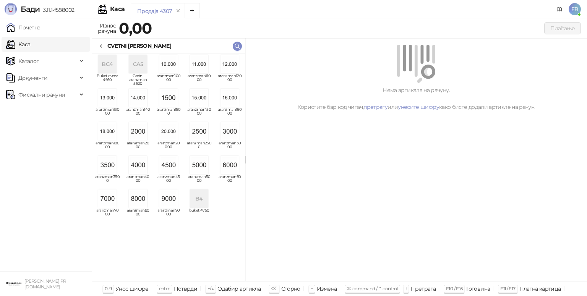 Image resolution: width=587 pixels, height=296 pixels. Describe the element at coordinates (372, 289) in the screenshot. I see `span: ⌘ command / ⌃ control` at that location.